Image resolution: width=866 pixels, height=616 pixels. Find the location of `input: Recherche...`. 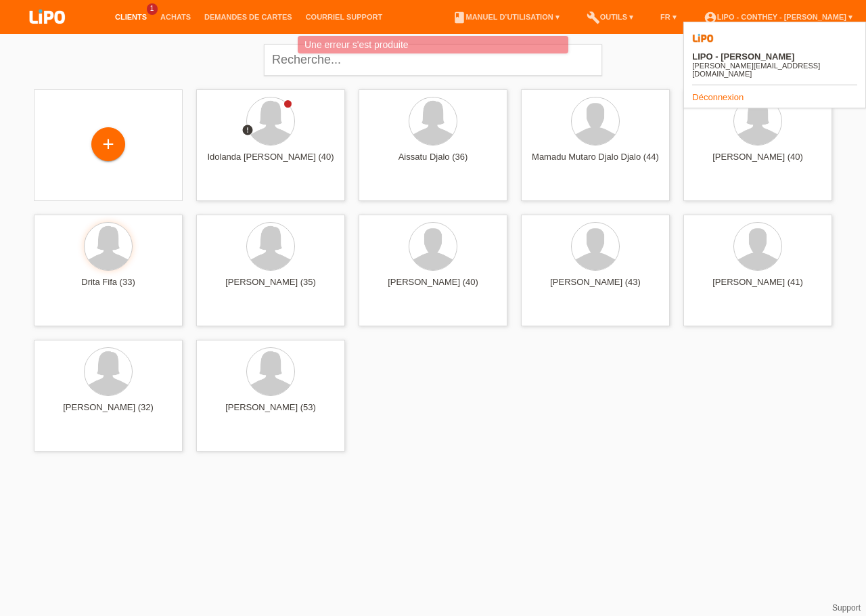

input: Recherche... is located at coordinates (433, 60).